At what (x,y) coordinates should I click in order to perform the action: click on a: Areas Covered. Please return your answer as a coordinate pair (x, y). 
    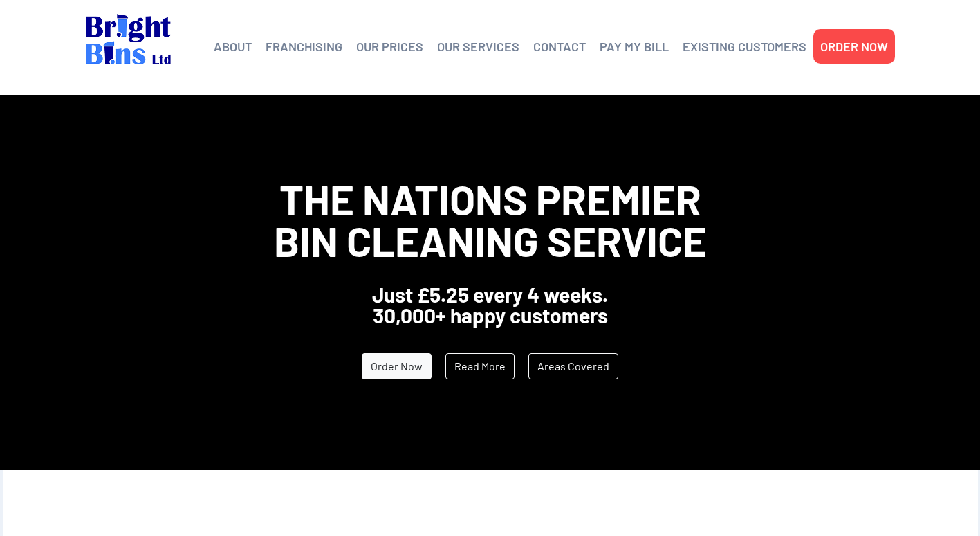
    Looking at the image, I should click on (573, 366).